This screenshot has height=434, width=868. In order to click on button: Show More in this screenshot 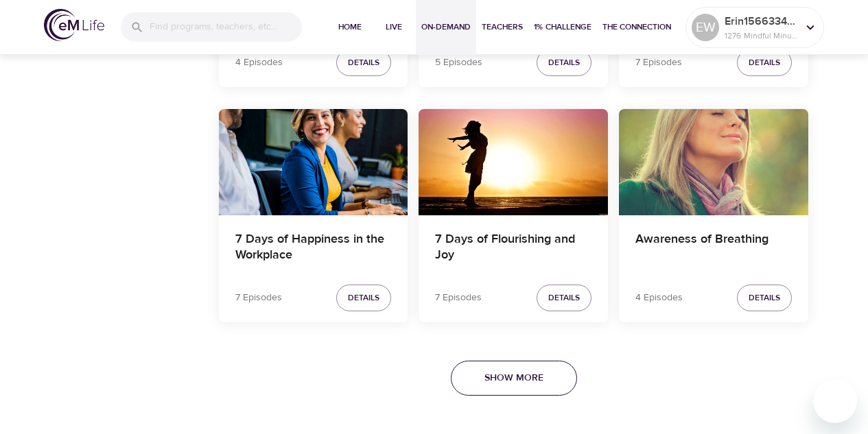, I will do `click(514, 378)`.